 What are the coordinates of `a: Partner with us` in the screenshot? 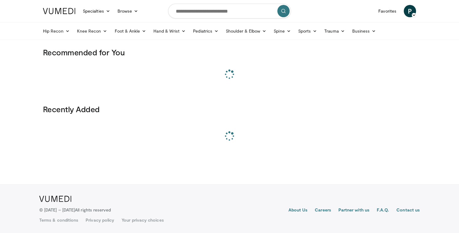 It's located at (354, 210).